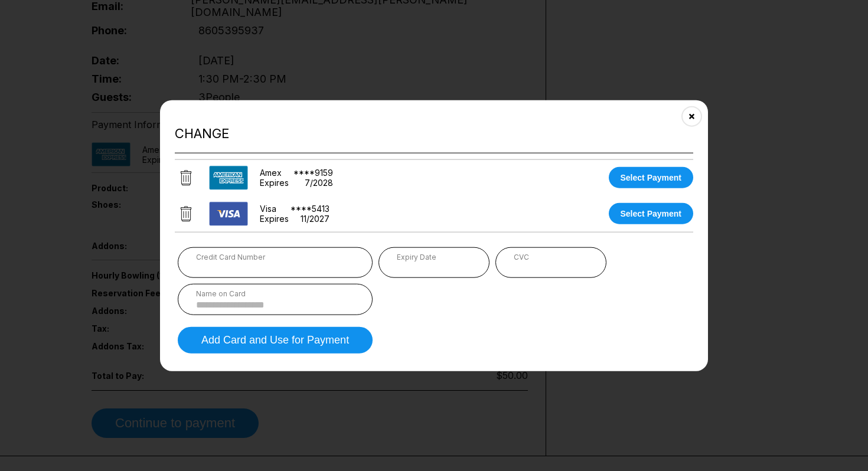 Image resolution: width=868 pixels, height=471 pixels. I want to click on div: Name on Card, so click(275, 293).